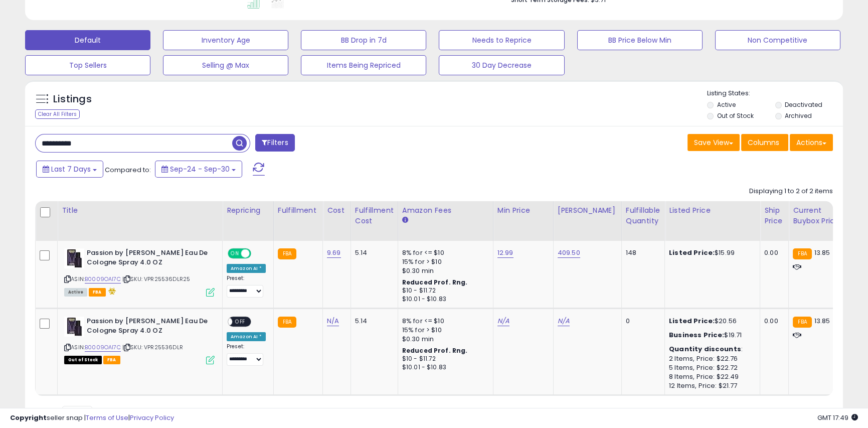  I want to click on label: Deactivated, so click(803, 104).